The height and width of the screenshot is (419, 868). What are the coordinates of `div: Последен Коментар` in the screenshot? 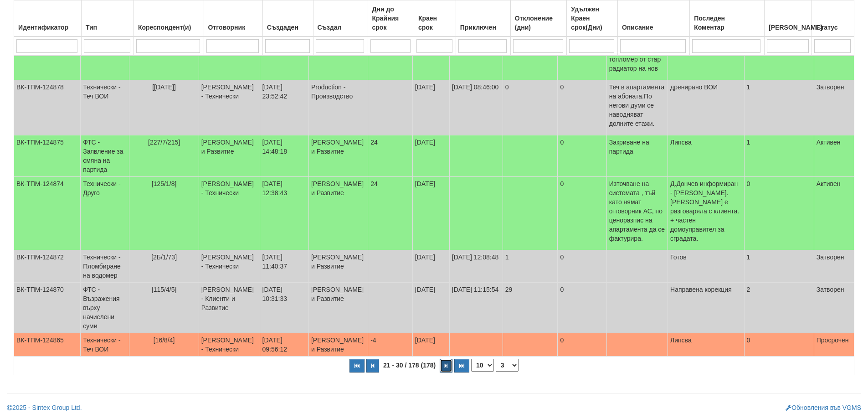 It's located at (727, 23).